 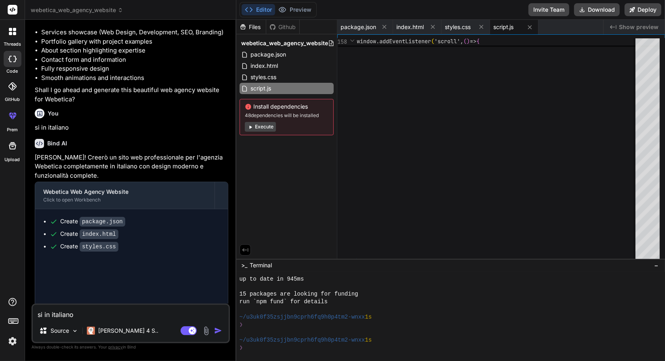 What do you see at coordinates (13, 71) in the screenshot?
I see `label: code` at bounding box center [13, 71].